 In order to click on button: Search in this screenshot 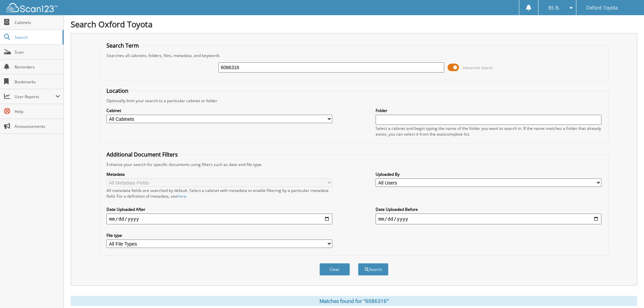, I will do `click(373, 269)`.